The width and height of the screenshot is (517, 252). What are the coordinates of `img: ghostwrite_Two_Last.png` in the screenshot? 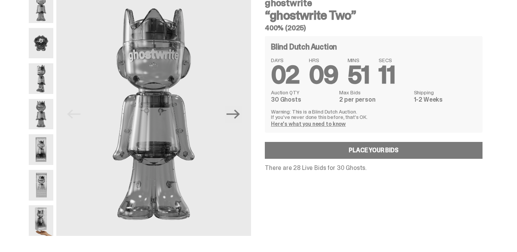 It's located at (41, 220).